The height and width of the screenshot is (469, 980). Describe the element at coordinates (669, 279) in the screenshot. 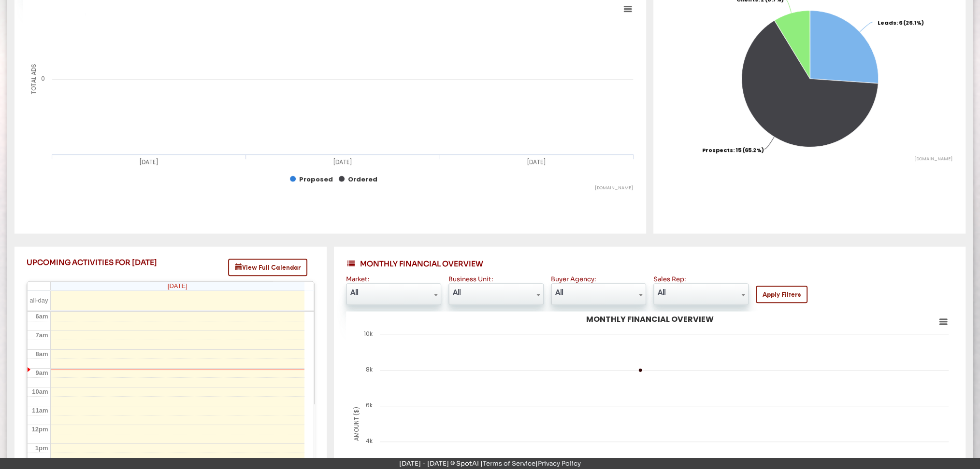

I see `label: Sales Rep:` at that location.